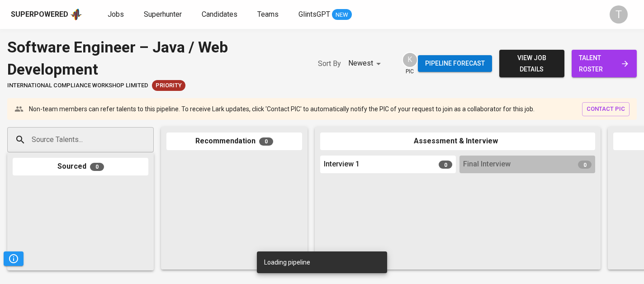  What do you see at coordinates (117, 15) in the screenshot?
I see `a: Jobs` at bounding box center [117, 15].